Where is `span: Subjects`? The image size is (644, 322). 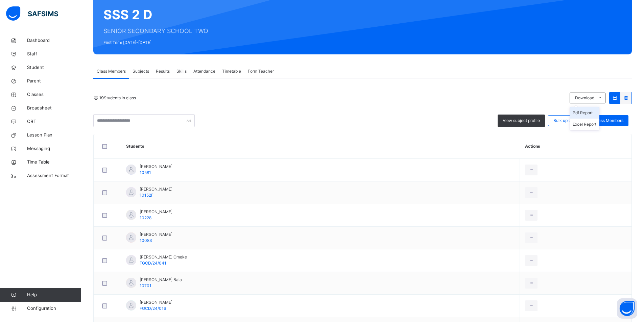
span: Subjects is located at coordinates (141, 72).